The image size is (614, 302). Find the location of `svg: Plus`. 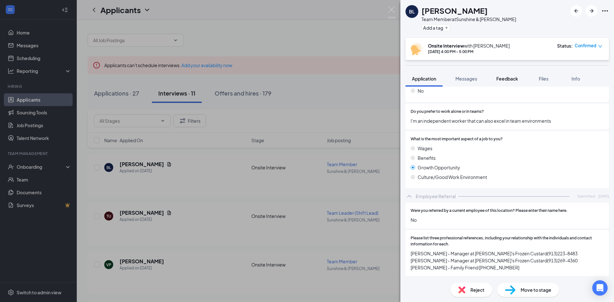

svg: Plus is located at coordinates (446, 28).